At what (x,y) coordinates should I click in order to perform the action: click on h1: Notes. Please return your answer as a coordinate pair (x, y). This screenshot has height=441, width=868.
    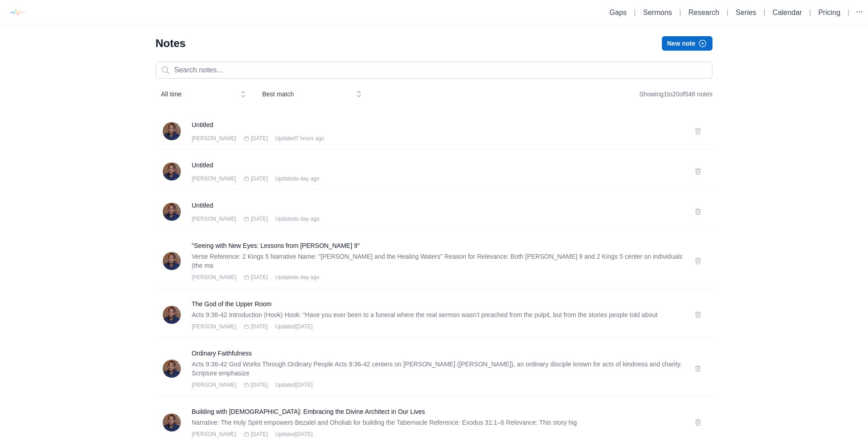
    Looking at the image, I should click on (170, 43).